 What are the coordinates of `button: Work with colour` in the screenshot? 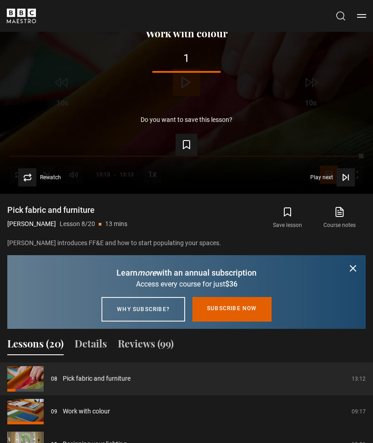 It's located at (186, 33).